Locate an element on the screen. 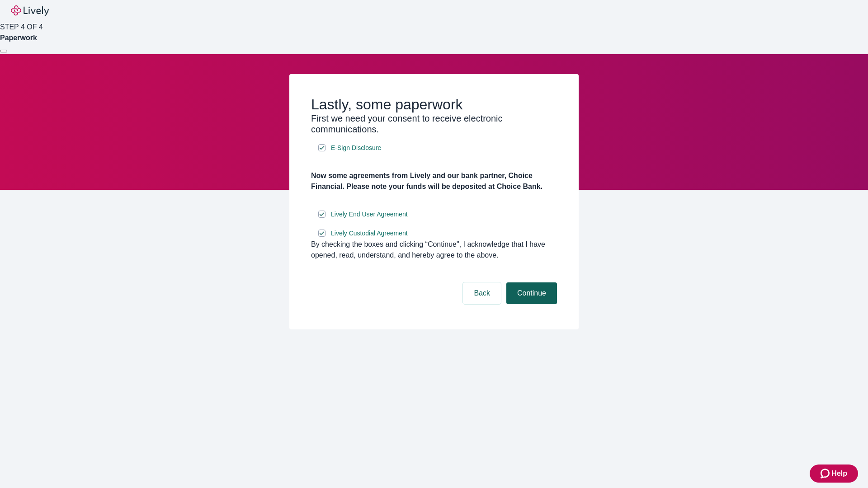 The height and width of the screenshot is (488, 868). div: By checking the boxes and clicking “Continue", I acknowledge that I have opened, read, understand... is located at coordinates (434, 250).